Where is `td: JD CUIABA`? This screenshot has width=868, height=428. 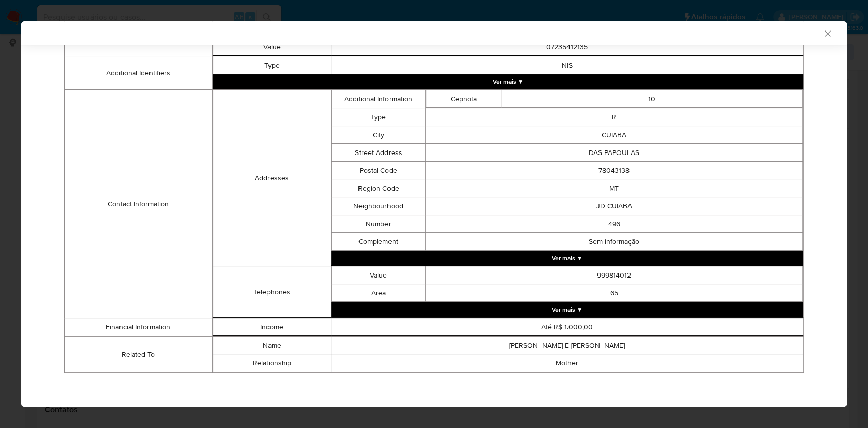 td: JD CUIABA is located at coordinates (615, 206).